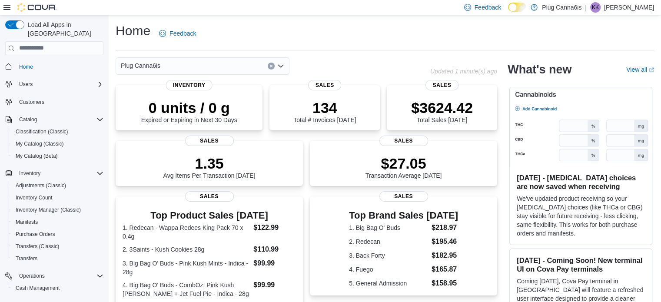  Describe the element at coordinates (37, 156) in the screenshot. I see `a: My Catalog (Beta)` at that location.